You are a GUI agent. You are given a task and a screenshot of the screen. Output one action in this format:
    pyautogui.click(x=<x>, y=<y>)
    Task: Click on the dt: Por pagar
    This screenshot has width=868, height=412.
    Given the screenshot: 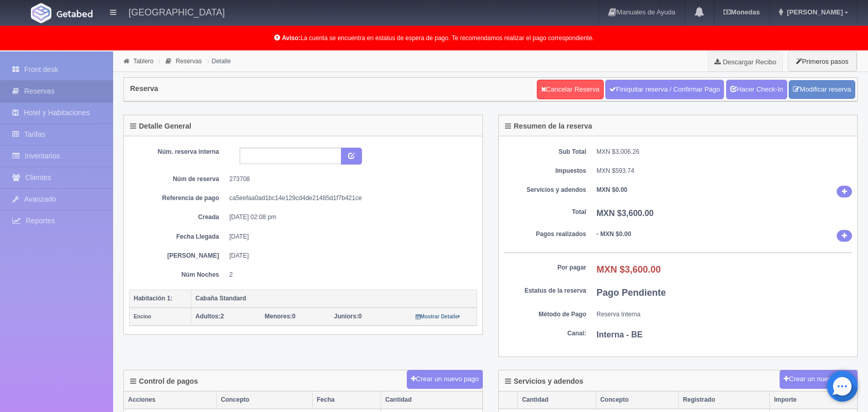 What is the action you would take?
    pyautogui.click(x=545, y=267)
    